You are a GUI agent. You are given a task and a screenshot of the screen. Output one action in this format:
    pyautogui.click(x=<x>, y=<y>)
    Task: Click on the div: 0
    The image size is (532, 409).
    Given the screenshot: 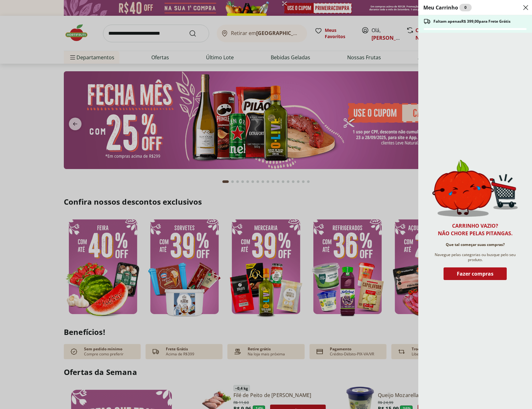 What is the action you would take?
    pyautogui.click(x=465, y=8)
    